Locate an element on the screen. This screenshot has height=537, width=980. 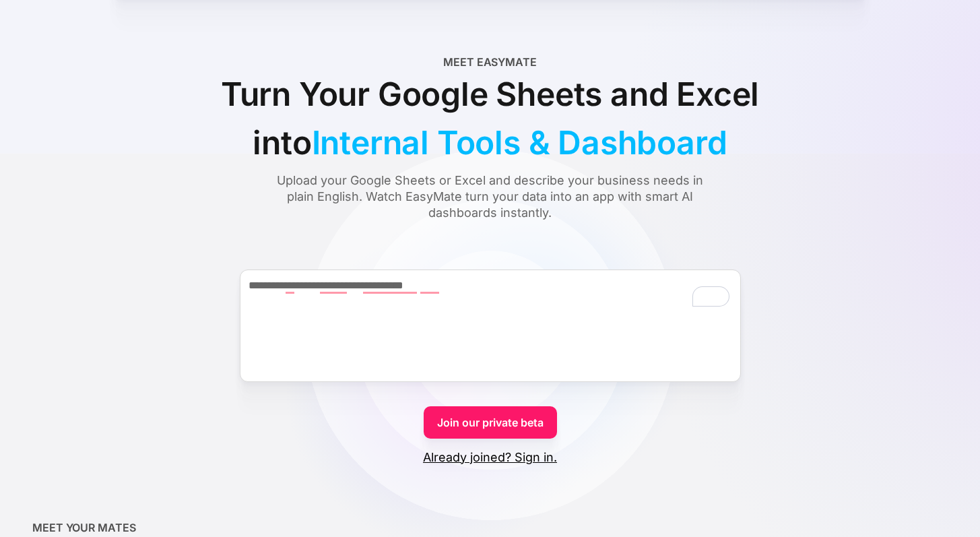
form: Form is located at coordinates (490, 355).